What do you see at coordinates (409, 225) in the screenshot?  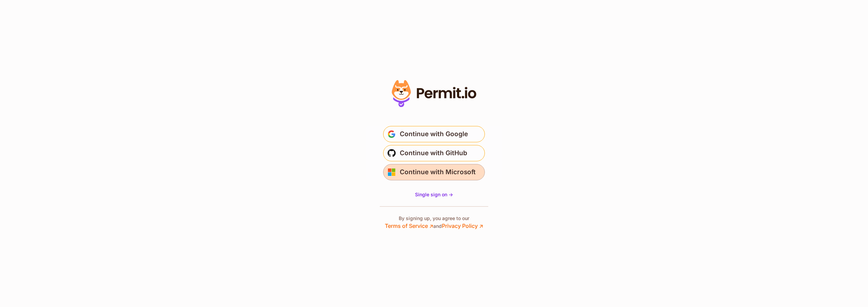 I see `a: Terms of Service ↗` at bounding box center [409, 225].